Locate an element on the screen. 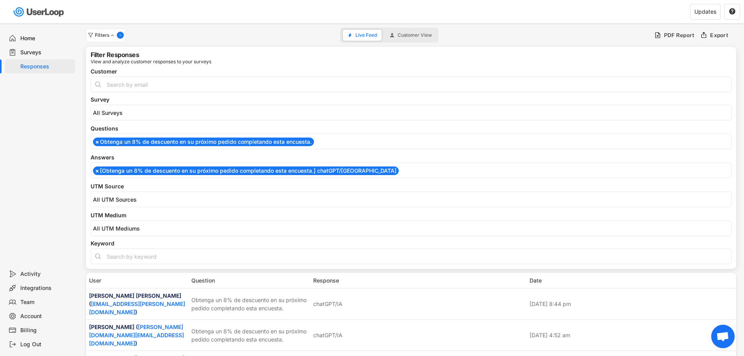 Image resolution: width=744 pixels, height=356 pixels. div: Responses is located at coordinates (46, 66).